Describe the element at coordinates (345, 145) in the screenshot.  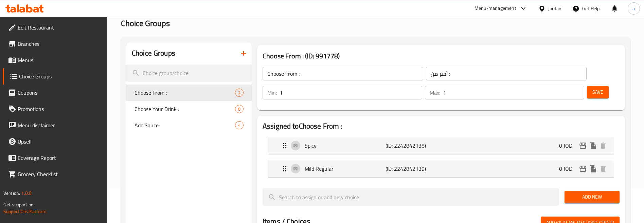
I see `p: Spicy` at that location.